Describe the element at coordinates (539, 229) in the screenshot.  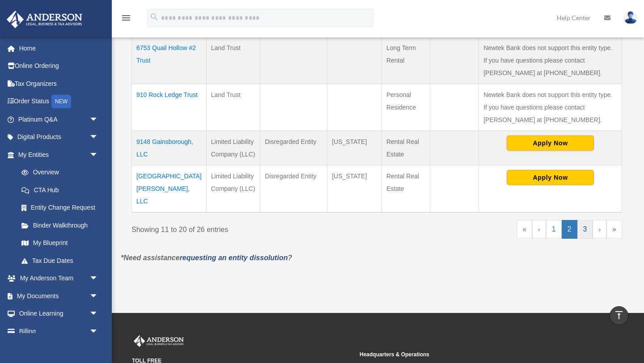
I see `a: Previous` at that location.